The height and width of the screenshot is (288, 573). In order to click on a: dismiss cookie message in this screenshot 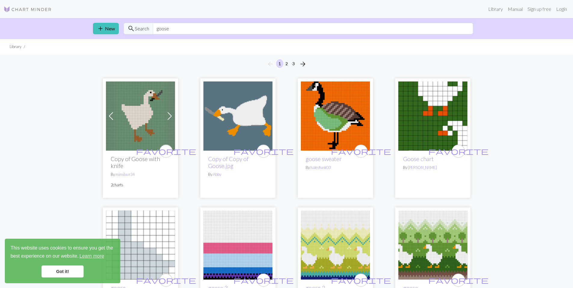, I will do `click(63, 272)`.